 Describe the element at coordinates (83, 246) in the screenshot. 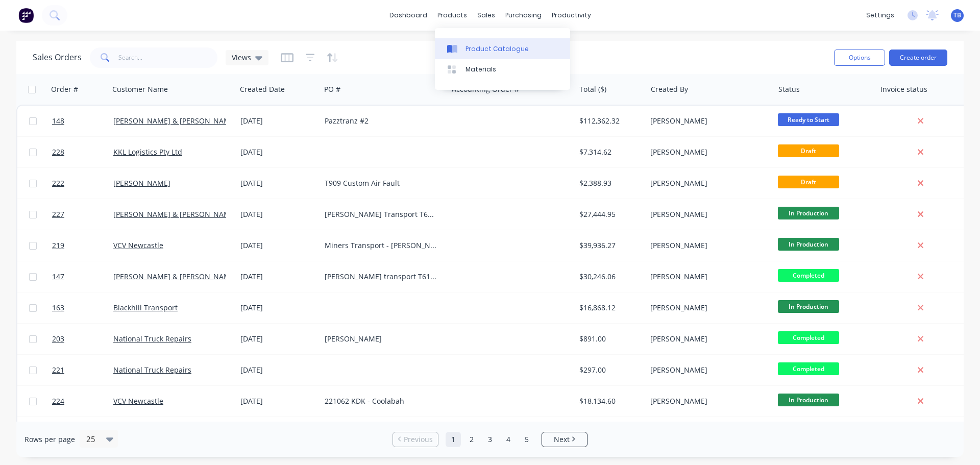

I see `a: 219` at that location.